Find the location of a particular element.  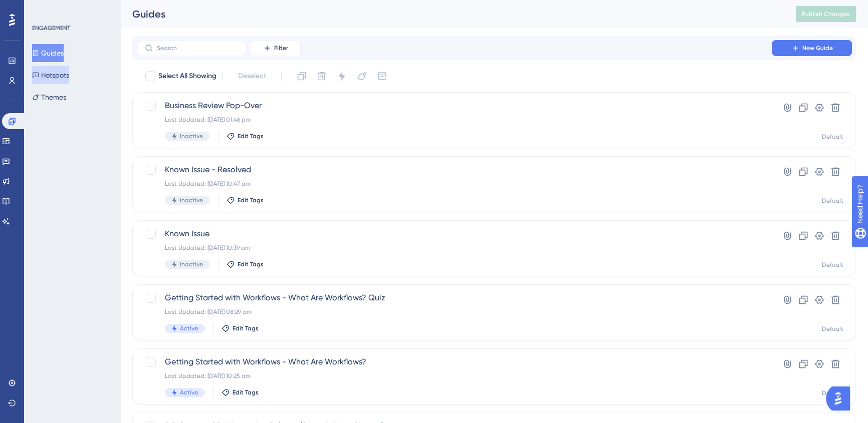

span: Select All Showing is located at coordinates (187, 76).